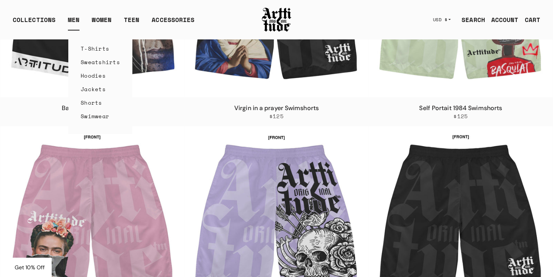 This screenshot has width=553, height=277. What do you see at coordinates (100, 75) in the screenshot?
I see `a: Hoodies` at bounding box center [100, 75].